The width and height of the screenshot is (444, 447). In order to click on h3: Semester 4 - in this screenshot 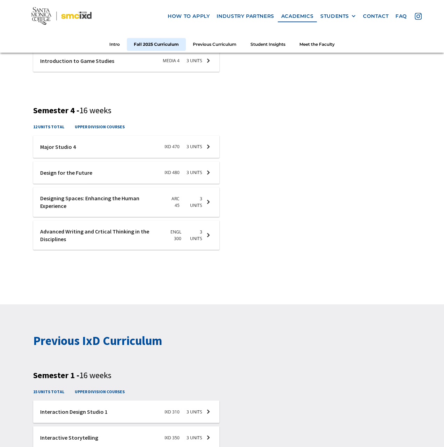, I will do `click(222, 110)`.